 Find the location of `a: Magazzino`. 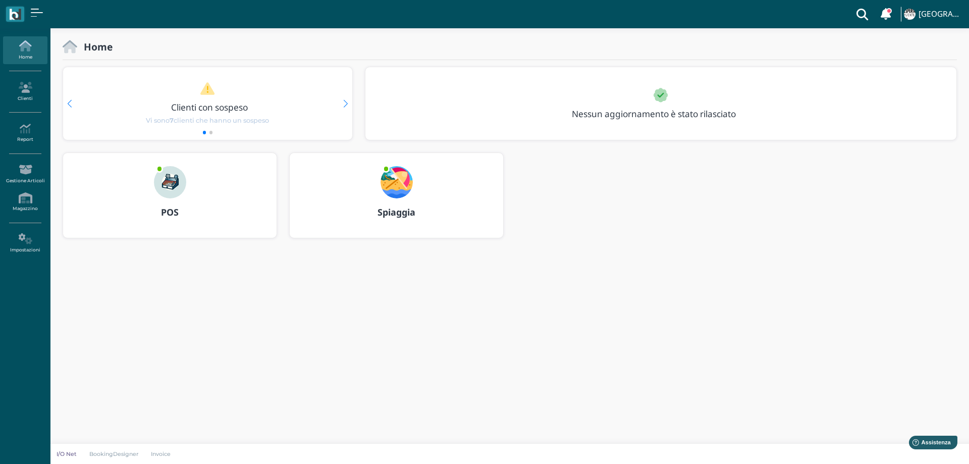

a: Magazzino is located at coordinates (25, 202).